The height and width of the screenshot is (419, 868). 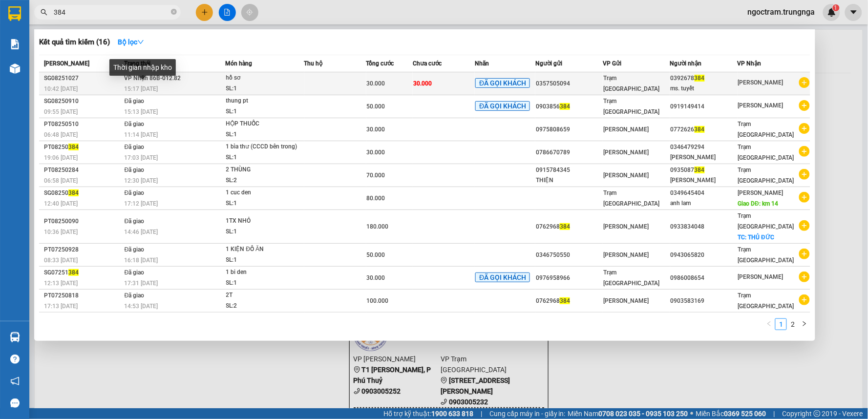 What do you see at coordinates (756, 237) in the screenshot?
I see `span: TC: THỦ ĐỨC` at bounding box center [756, 237].